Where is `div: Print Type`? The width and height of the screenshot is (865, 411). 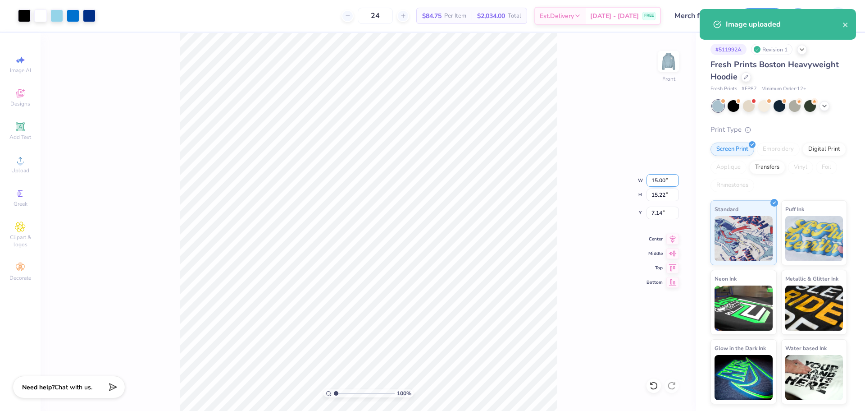
div: Print Type is located at coordinates (779, 129).